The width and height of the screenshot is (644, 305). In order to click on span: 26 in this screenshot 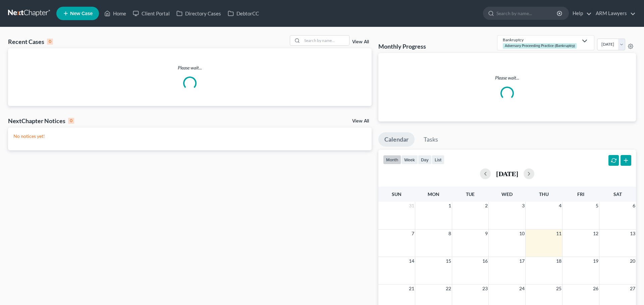, I will do `click(595, 289)`.